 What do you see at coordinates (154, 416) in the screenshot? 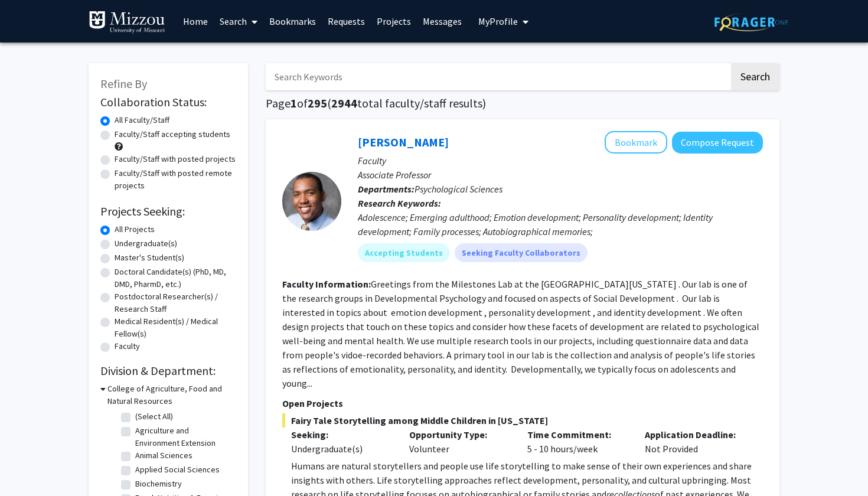
I see `label: (Select All)` at bounding box center [154, 416].